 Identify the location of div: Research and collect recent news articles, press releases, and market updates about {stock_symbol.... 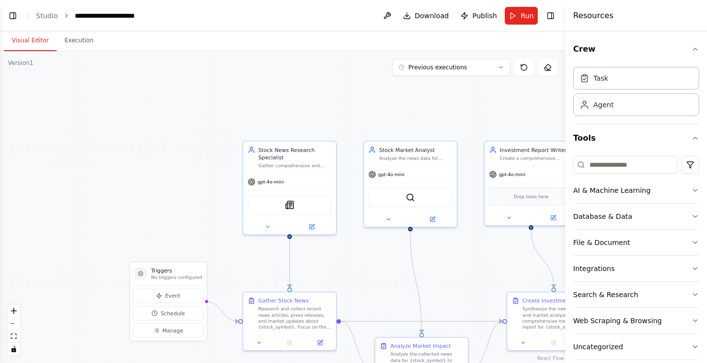
(295, 318).